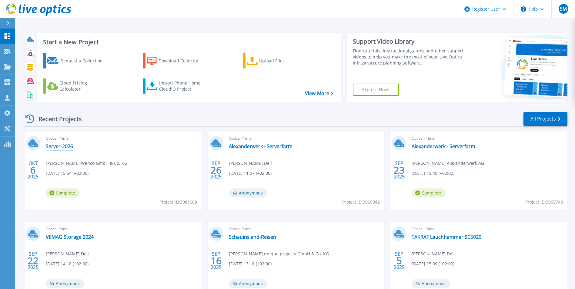 The height and width of the screenshot is (289, 575). Describe the element at coordinates (188, 42) in the screenshot. I see `h3: Start a New Project` at that location.